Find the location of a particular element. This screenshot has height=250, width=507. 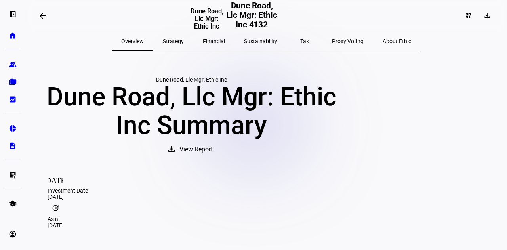

eth-mat-symbol: account_circle is located at coordinates (13, 234).